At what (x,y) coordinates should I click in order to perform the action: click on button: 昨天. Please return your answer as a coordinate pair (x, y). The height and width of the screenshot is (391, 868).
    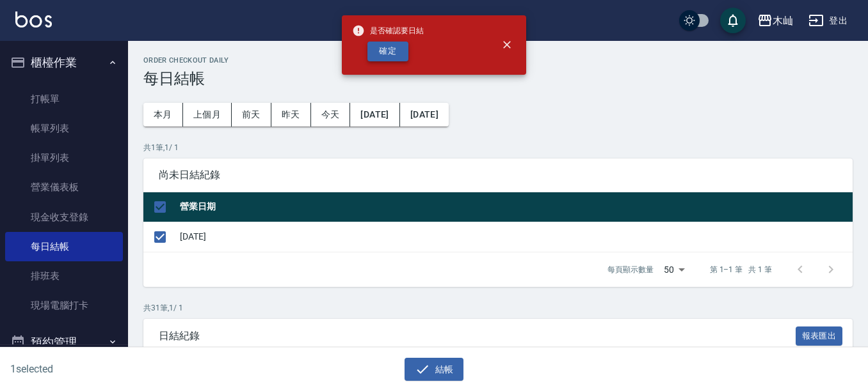
    Looking at the image, I should click on (291, 115).